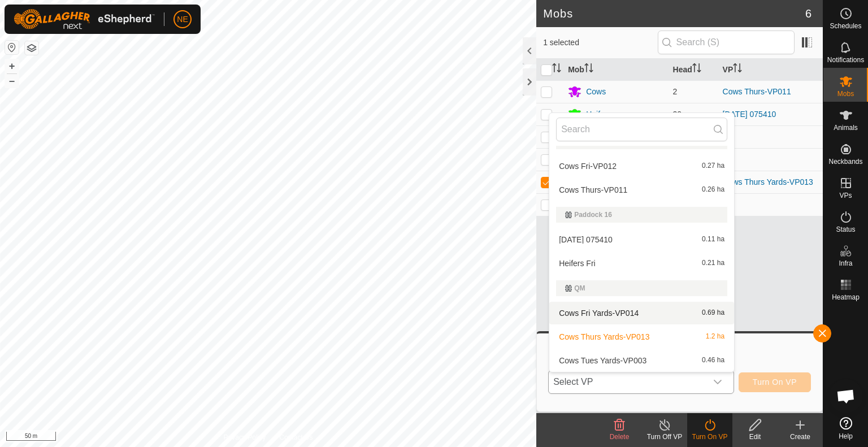 Image resolution: width=868 pixels, height=447 pixels. Describe the element at coordinates (675, 91) in the screenshot. I see `span: 2` at that location.